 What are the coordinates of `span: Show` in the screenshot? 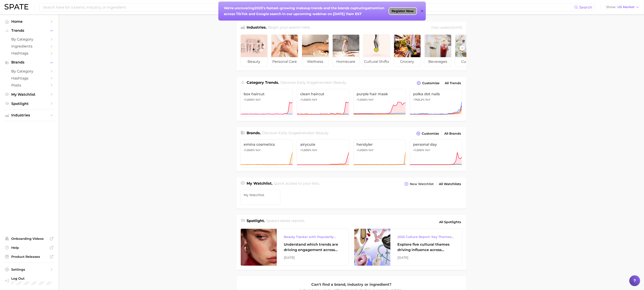 It's located at (611, 7).